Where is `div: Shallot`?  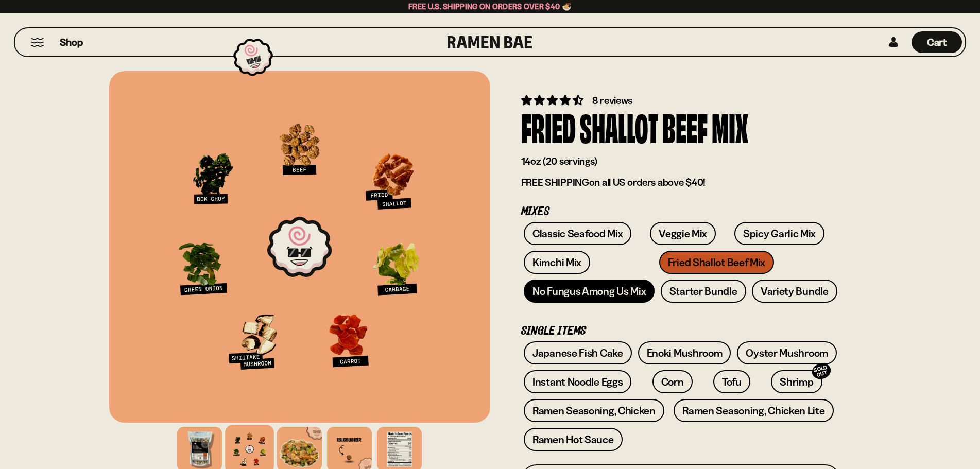 div: Shallot is located at coordinates (619, 127).